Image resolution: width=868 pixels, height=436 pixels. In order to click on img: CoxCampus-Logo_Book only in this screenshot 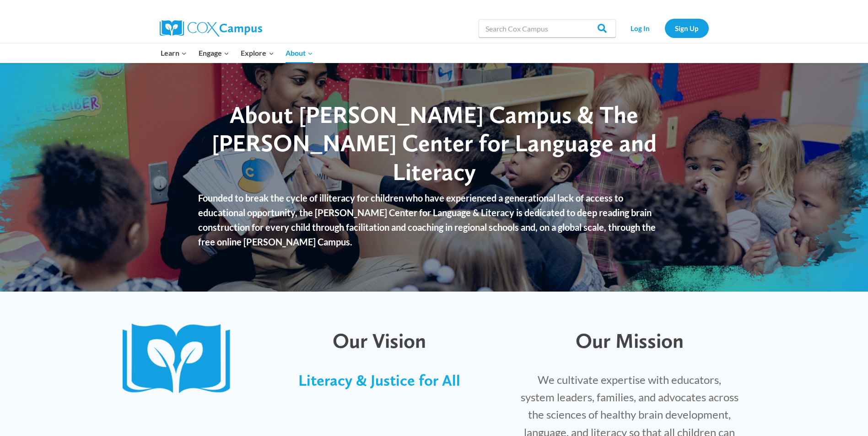, I will do `click(181, 360)`.